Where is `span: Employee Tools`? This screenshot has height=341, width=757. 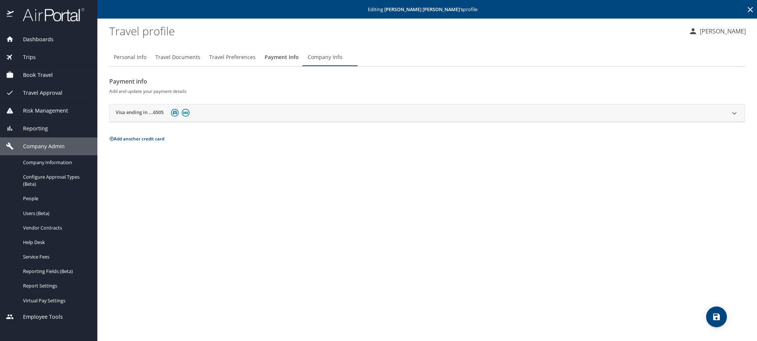
span: Employee Tools is located at coordinates (38, 317).